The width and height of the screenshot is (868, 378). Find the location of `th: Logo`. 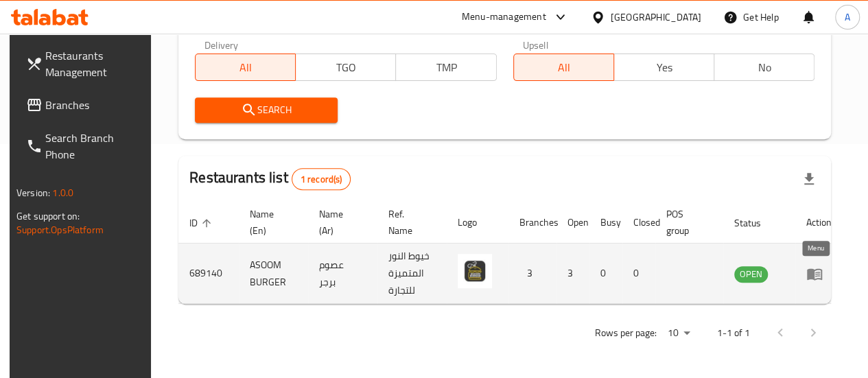

th: Logo is located at coordinates (477, 222).